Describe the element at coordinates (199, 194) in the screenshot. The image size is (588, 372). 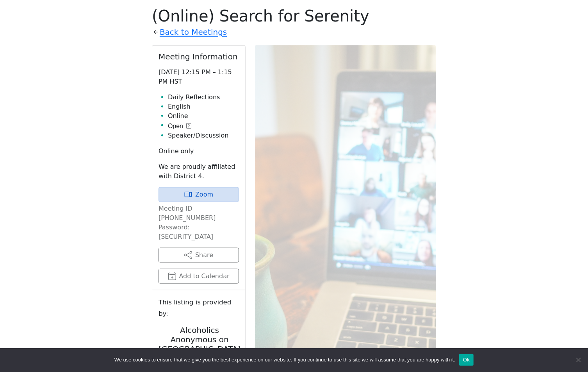
I see `a: Zoom` at that location.